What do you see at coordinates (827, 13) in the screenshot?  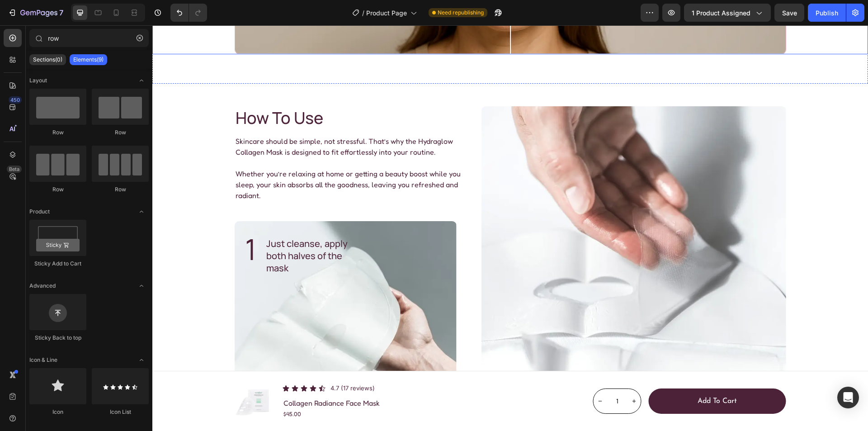 I see `div: Publish` at bounding box center [827, 13].